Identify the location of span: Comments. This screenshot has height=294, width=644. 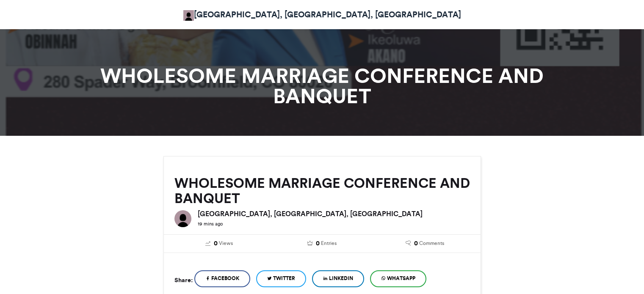
(431, 244).